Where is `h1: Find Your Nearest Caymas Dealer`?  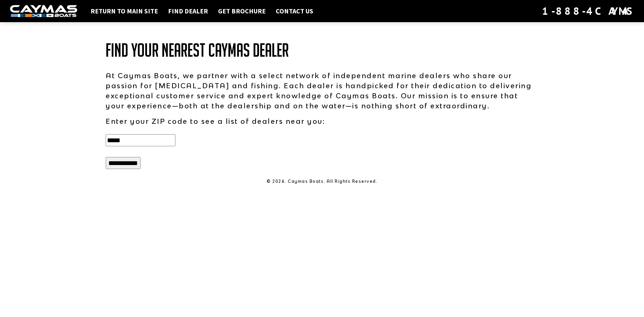
h1: Find Your Nearest Caymas Dealer is located at coordinates (322, 51).